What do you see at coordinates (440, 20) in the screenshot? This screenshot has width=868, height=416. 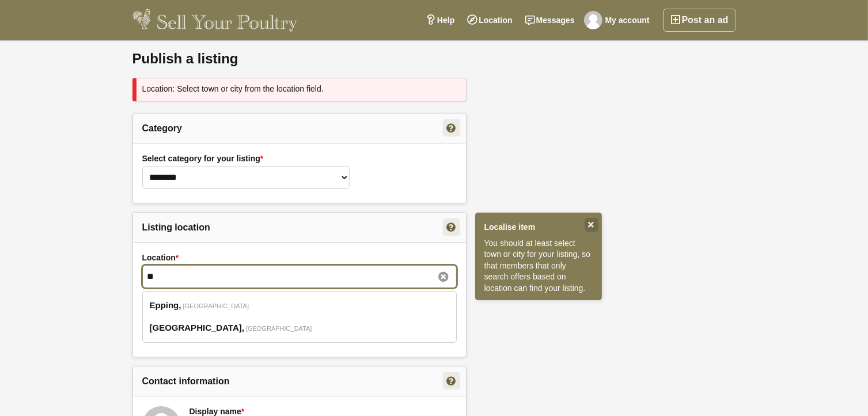 I see `a: Help` at bounding box center [440, 20].